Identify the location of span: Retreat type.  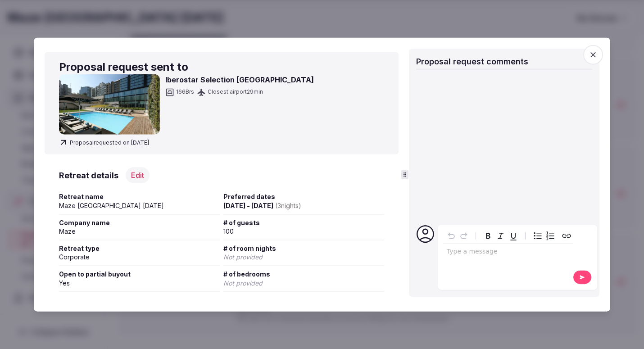
(139, 248).